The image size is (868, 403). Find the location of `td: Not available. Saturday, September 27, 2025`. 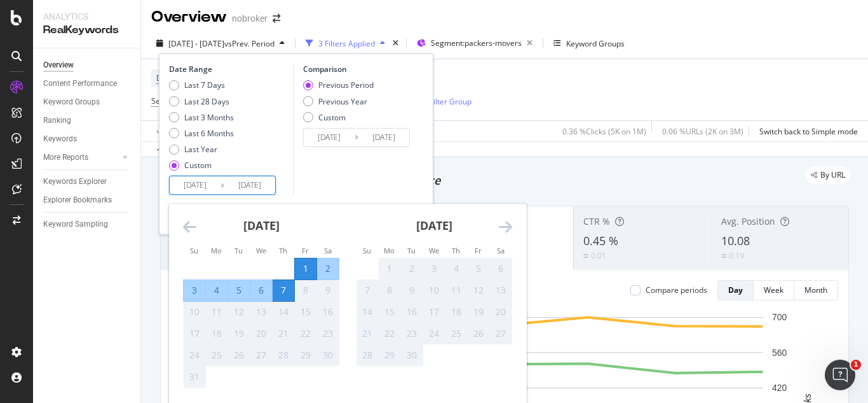

td: Not available. Saturday, September 27, 2025 is located at coordinates (501, 333).